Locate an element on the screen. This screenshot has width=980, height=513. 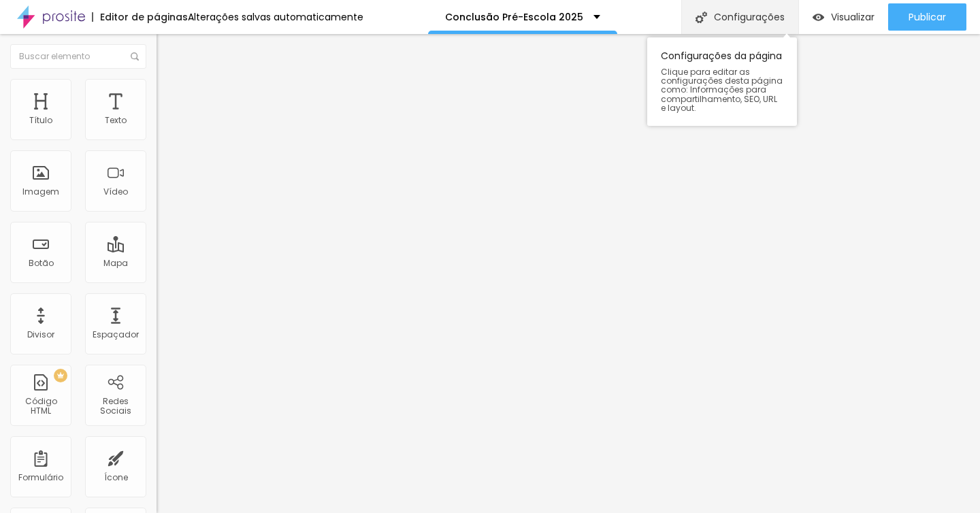
div: Redes Sociais is located at coordinates (115, 406).